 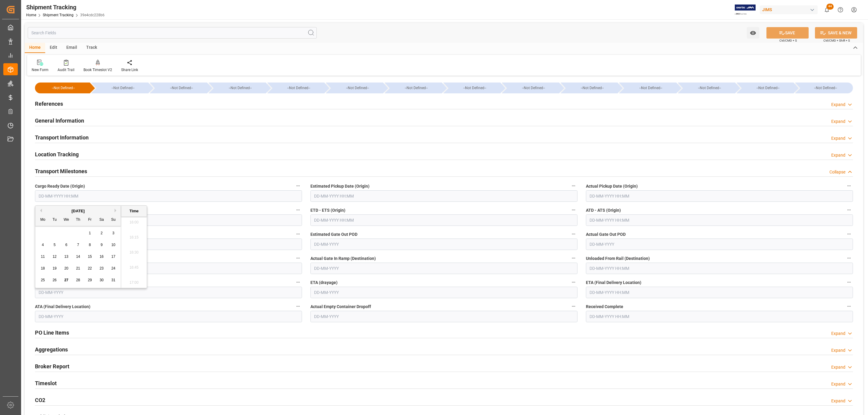 I want to click on div: Choose Thursday, August 14th, 2025, so click(x=78, y=256).